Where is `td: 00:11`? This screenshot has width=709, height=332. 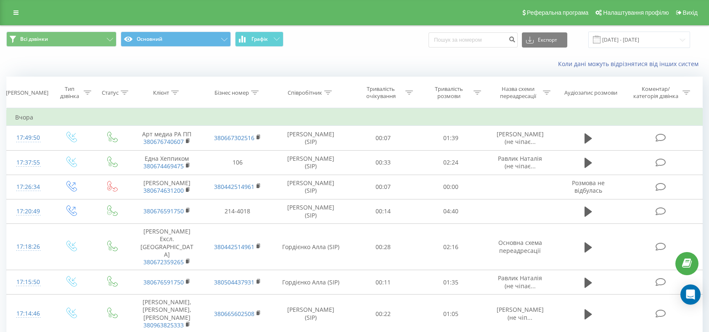 td: 00:11 is located at coordinates (383, 282).